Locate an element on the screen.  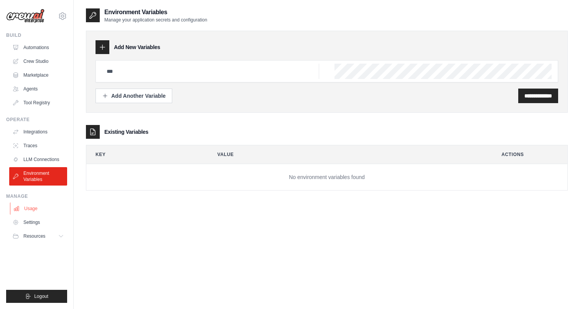
h3: Add New Variables is located at coordinates (137, 47).